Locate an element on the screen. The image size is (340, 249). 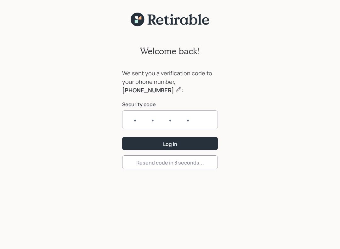
button: Log In is located at coordinates (170, 143).